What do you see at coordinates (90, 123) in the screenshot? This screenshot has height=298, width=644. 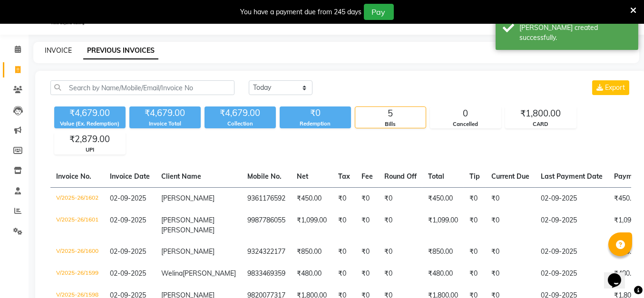 I see `div: Value (Ex. Redemption)` at bounding box center [90, 123].